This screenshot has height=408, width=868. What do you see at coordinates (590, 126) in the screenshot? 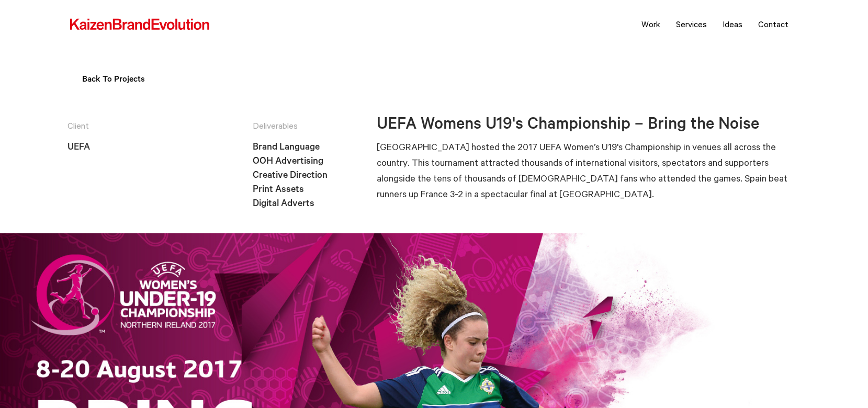
I see `h3: UEFA Womens U19's Championship – Bring the Noise` at bounding box center [590, 126].